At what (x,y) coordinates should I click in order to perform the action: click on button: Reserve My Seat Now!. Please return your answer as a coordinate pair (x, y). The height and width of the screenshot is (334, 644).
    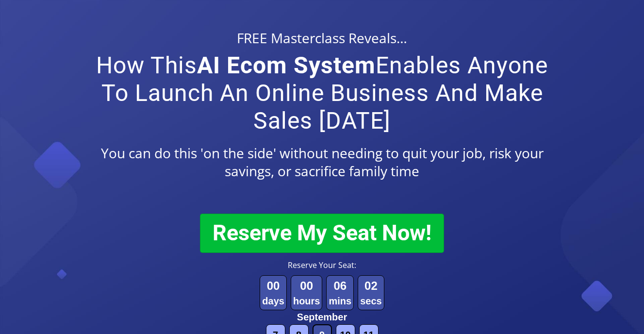
    Looking at the image, I should click on (322, 233).